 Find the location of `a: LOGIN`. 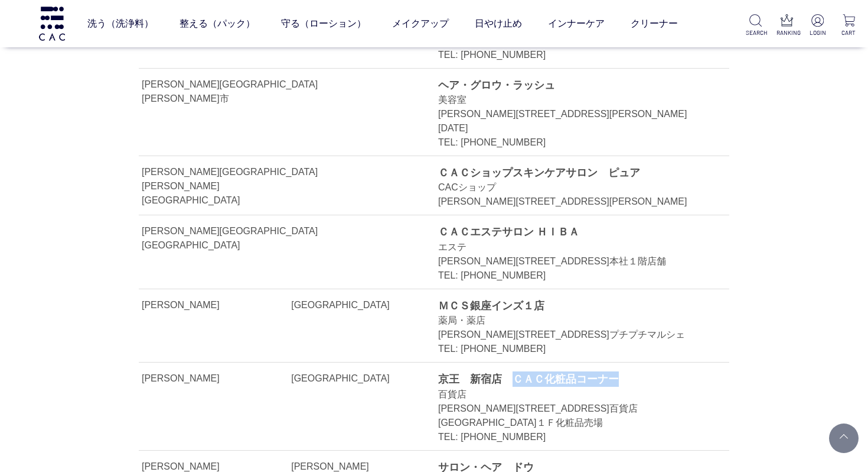

a: LOGIN is located at coordinates (818, 26).